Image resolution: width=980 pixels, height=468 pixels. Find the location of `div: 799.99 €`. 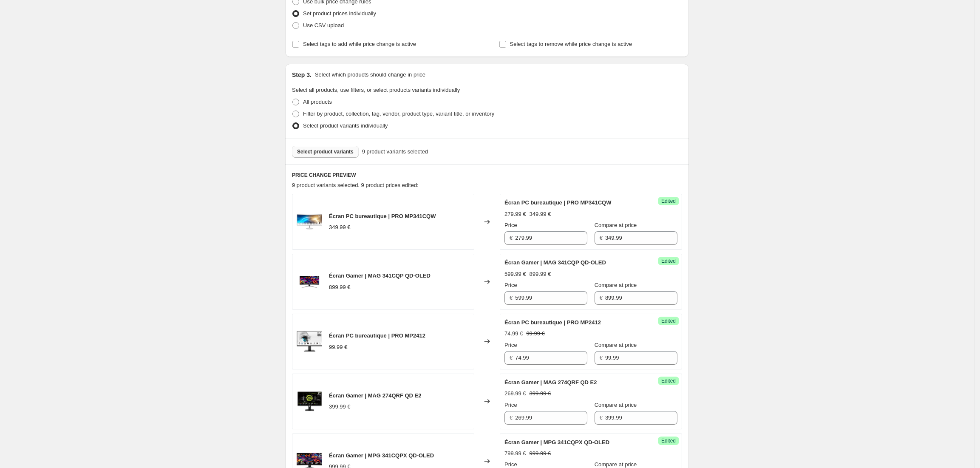

div: 799.99 € is located at coordinates (515, 454).